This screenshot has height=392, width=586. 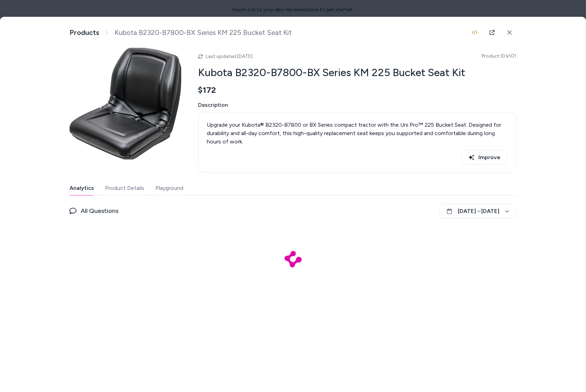 I want to click on span: Description, so click(x=357, y=105).